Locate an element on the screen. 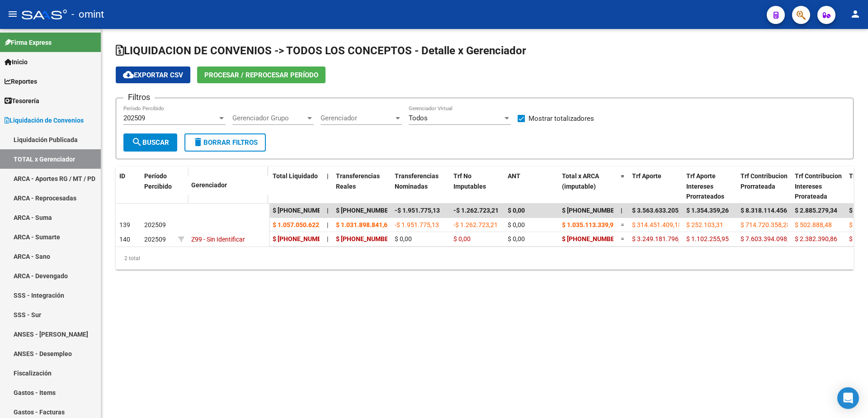 This screenshot has width=868, height=418. span: - omint is located at coordinates (87, 14).